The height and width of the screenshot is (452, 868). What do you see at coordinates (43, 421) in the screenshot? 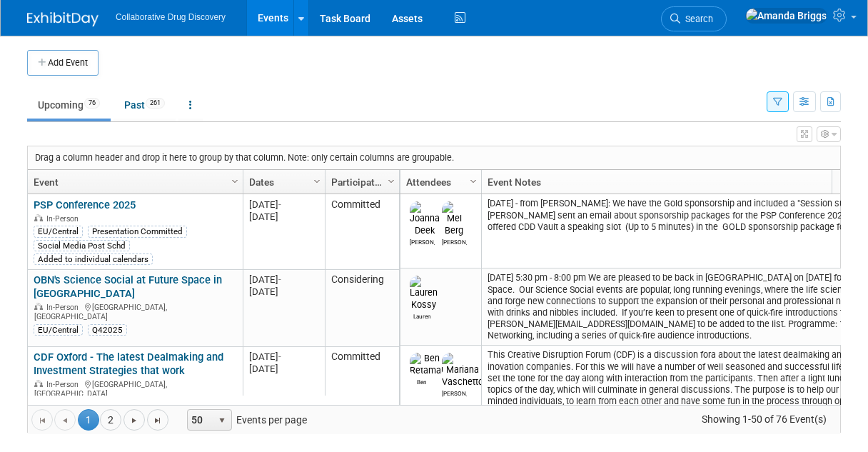
I see `span: Go to the first page` at bounding box center [43, 421].